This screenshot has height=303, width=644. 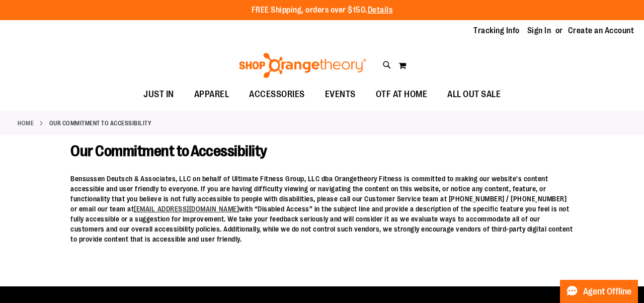 I want to click on strong: Our Commitment to Accessibility, so click(x=101, y=124).